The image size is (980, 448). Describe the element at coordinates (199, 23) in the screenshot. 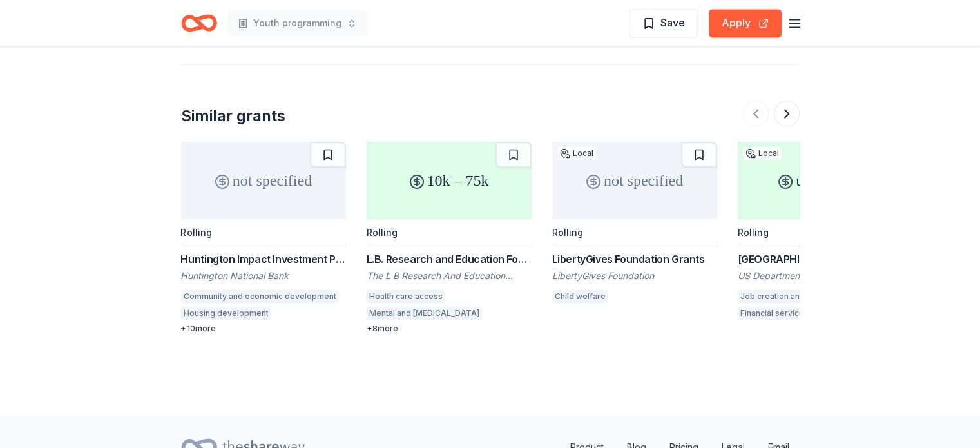

I see `a: Home` at that location.